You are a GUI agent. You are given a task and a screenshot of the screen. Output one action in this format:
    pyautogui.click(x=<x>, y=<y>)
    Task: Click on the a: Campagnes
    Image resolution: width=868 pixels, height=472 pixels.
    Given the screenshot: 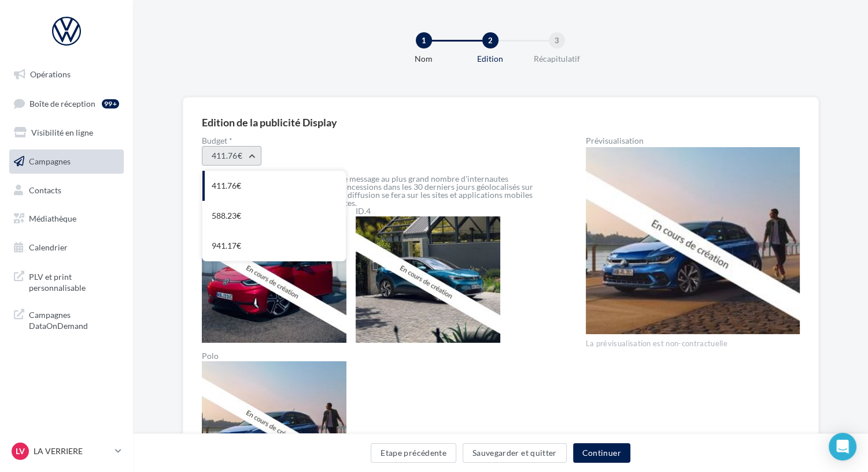 What is the action you would take?
    pyautogui.click(x=66, y=162)
    